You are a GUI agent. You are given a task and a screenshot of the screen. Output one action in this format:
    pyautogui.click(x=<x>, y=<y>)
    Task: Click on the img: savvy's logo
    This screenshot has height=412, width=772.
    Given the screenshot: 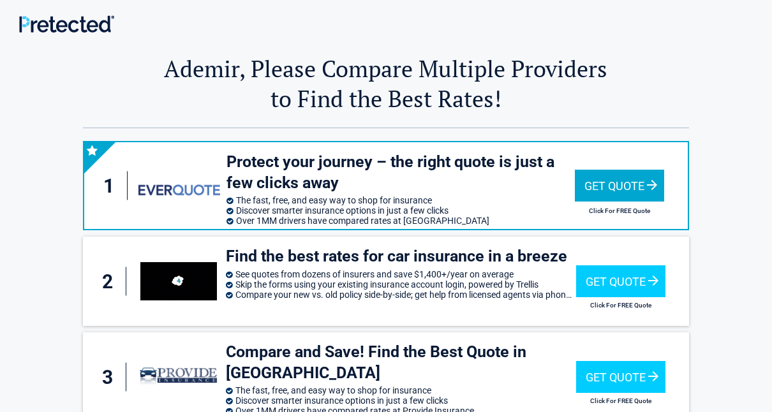 What is the action you would take?
    pyautogui.click(x=179, y=281)
    